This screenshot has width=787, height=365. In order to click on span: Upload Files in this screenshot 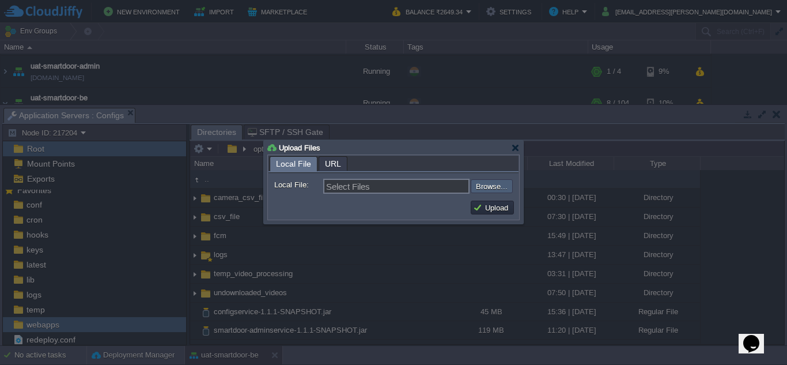, I will do `click(300, 148)`.